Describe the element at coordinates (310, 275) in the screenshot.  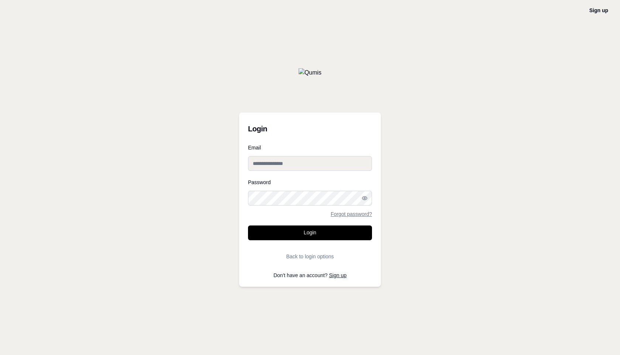
I see `p: Don't have an account?` at that location.